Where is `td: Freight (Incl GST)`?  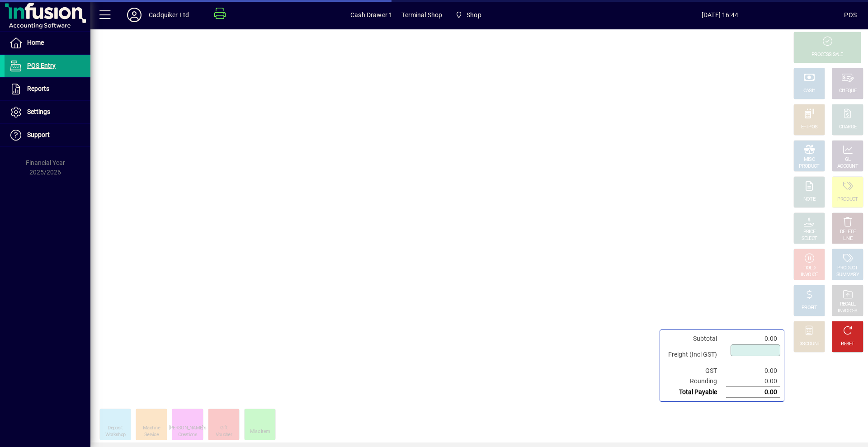
td: Freight (Incl GST) is located at coordinates (695, 355).